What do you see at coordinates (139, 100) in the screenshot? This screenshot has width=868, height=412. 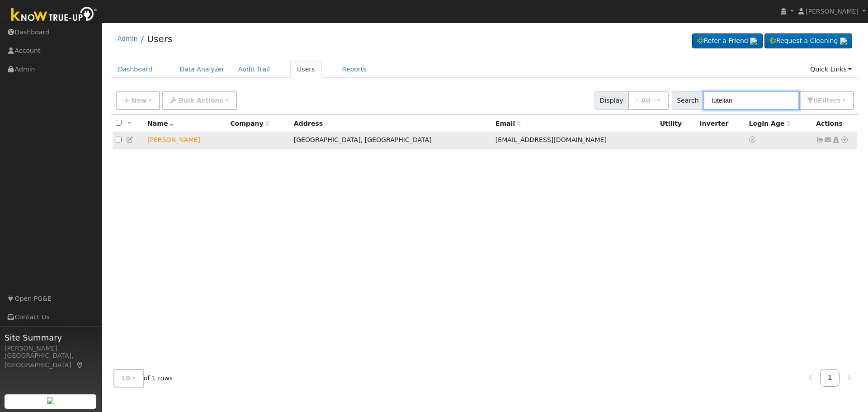 I see `span: New` at bounding box center [139, 100].